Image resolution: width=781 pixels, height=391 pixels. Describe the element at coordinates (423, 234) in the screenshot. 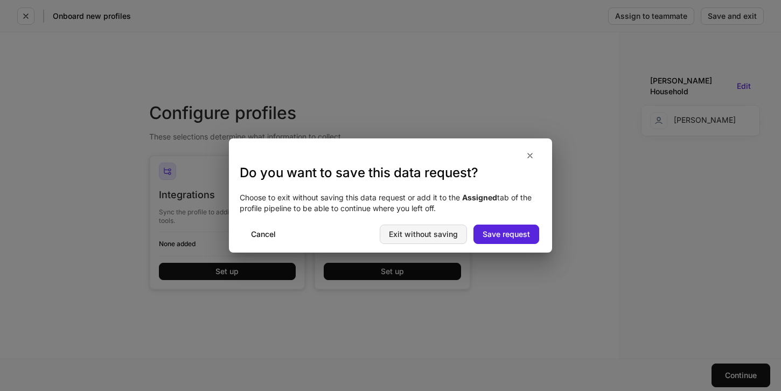

I see `div: Exit without saving` at that location.